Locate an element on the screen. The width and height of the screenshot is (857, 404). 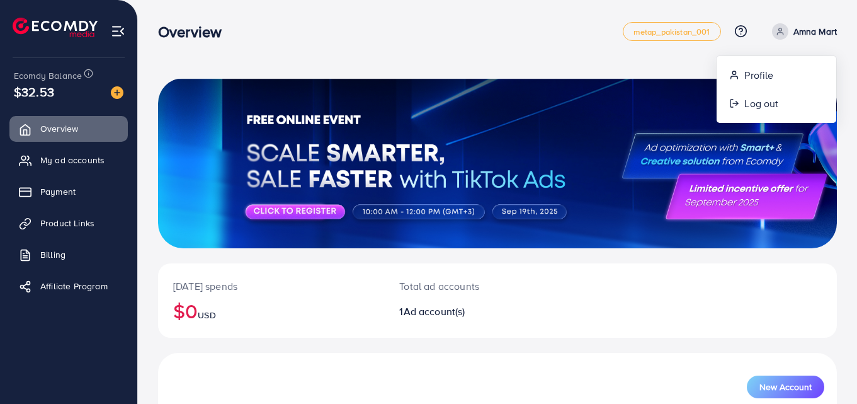
span: USD is located at coordinates (207, 315).